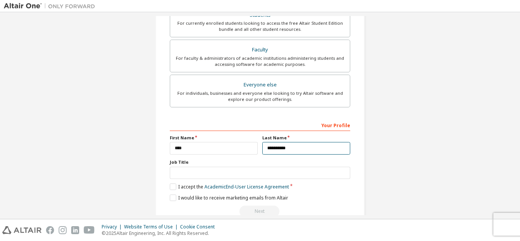  What do you see at coordinates (260, 61) in the screenshot?
I see `div: For faculty & administrators of academic institutions administering students and accessing softwa...` at bounding box center [260, 61].